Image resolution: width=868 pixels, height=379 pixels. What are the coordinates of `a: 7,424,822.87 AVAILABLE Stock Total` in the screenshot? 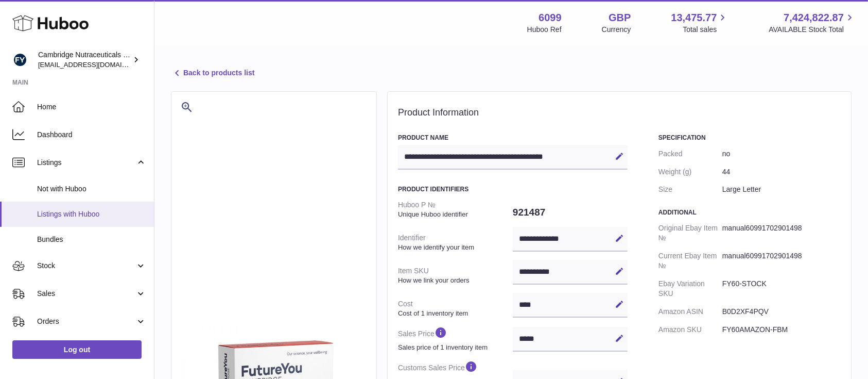 It's located at (812, 22).